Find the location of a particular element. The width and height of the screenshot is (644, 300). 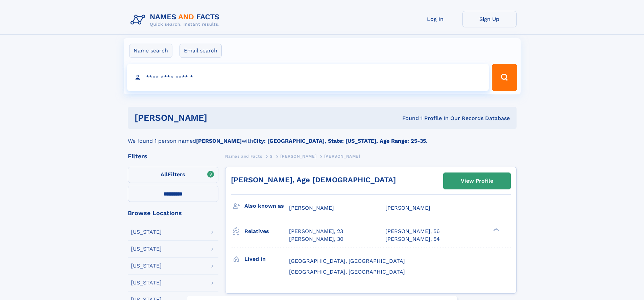

button: Search Button is located at coordinates (505, 77).